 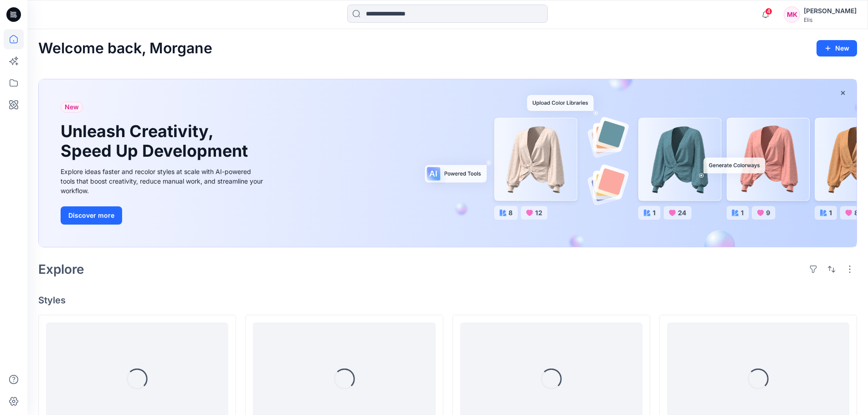 What do you see at coordinates (61, 270) in the screenshot?
I see `h2: Explore` at bounding box center [61, 270].